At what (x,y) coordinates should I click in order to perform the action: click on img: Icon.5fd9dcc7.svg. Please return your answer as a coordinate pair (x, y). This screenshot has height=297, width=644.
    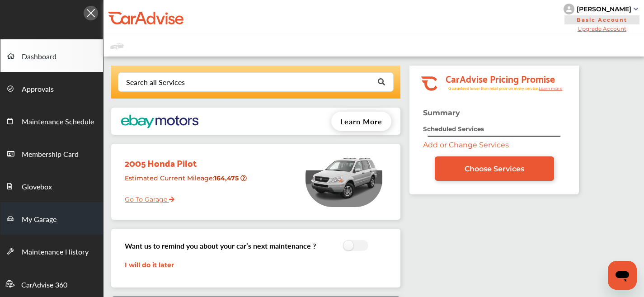
    Looking at the image, I should click on (91, 13).